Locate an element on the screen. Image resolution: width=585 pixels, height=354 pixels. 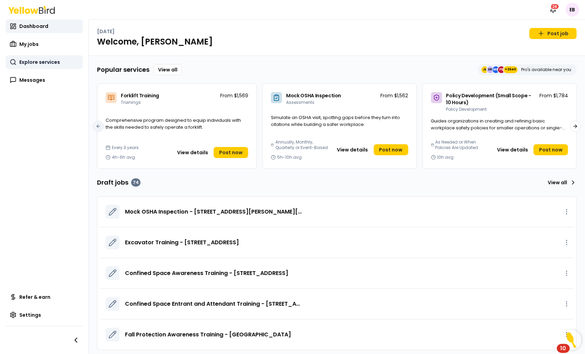
div: 29 is located at coordinates (555, 7).